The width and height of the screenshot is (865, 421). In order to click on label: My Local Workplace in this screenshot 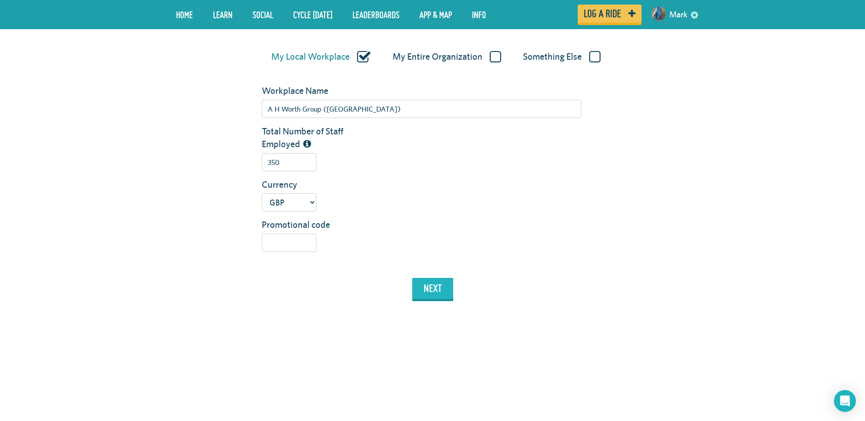, I will do `click(321, 57)`.